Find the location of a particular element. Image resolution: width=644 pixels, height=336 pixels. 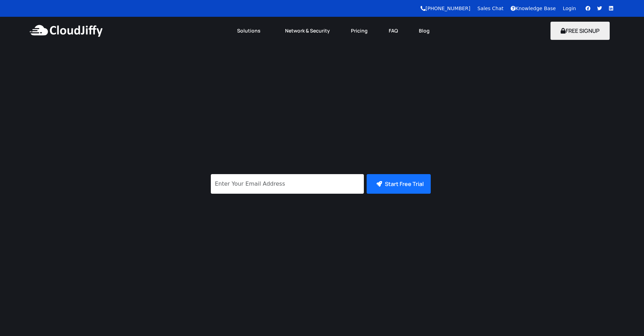

a: Sales Chat is located at coordinates (490, 9).